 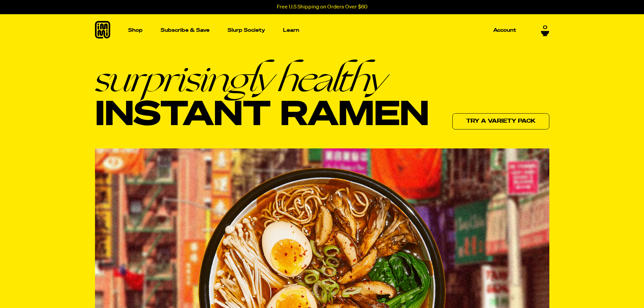 What do you see at coordinates (501, 121) in the screenshot?
I see `a: Try a variety pack` at bounding box center [501, 121].